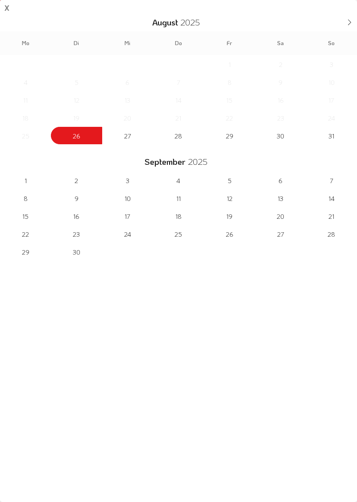  I want to click on span: August 28, 2025, so click(179, 135).